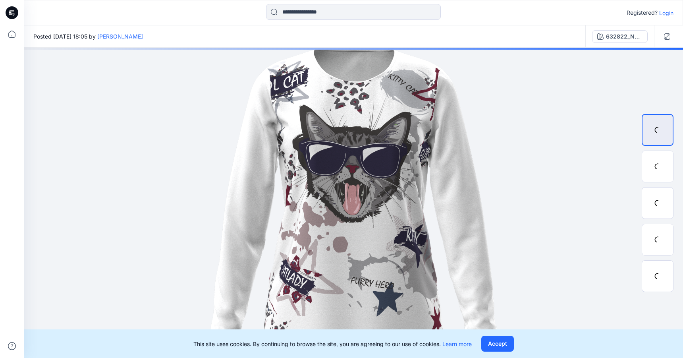 The width and height of the screenshot is (683, 358). Describe the element at coordinates (457, 343) in the screenshot. I see `a: Learn more` at that location.